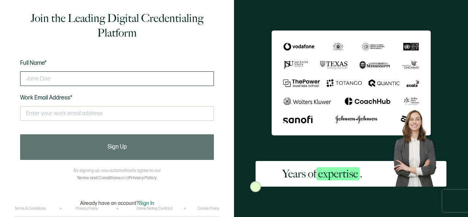  What do you see at coordinates (407, 175) in the screenshot?
I see `div: Chat Widget` at bounding box center [407, 175].